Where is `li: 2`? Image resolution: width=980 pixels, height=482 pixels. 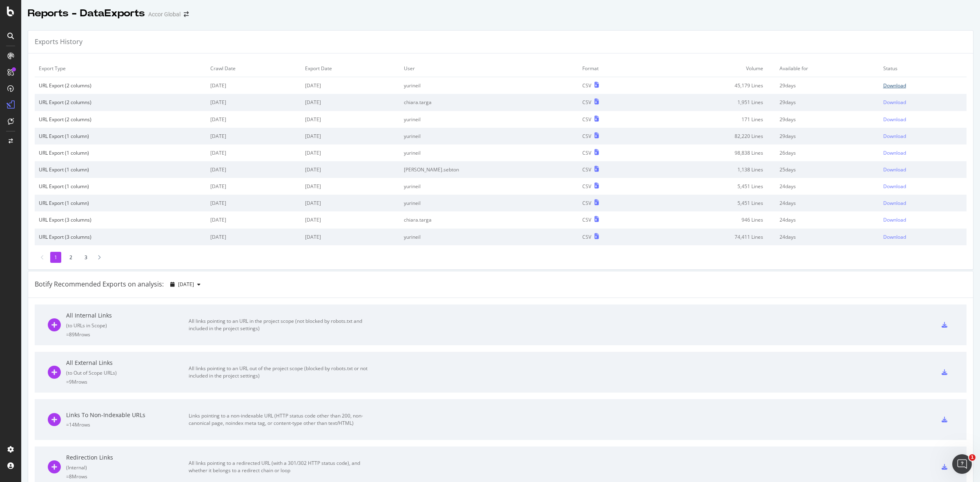 li: 2 is located at coordinates (71, 257).